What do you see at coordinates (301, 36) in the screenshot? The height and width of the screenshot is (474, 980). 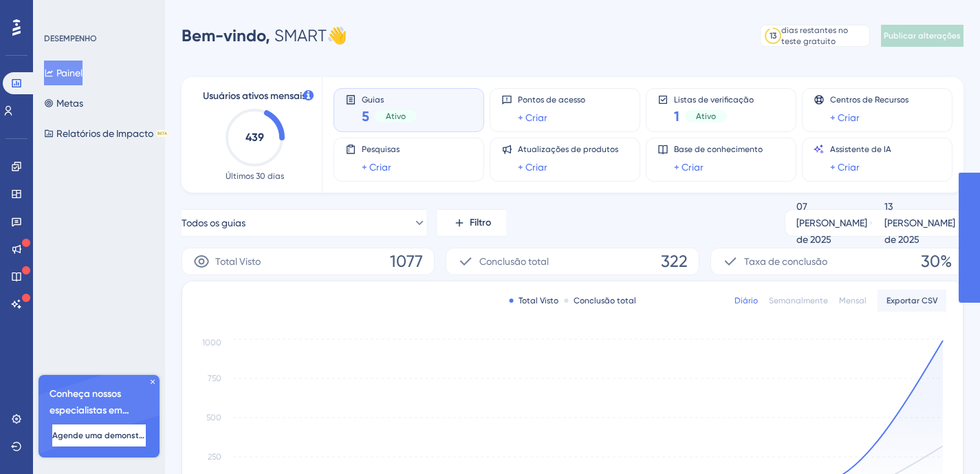 I see `font: SMART` at bounding box center [301, 36].